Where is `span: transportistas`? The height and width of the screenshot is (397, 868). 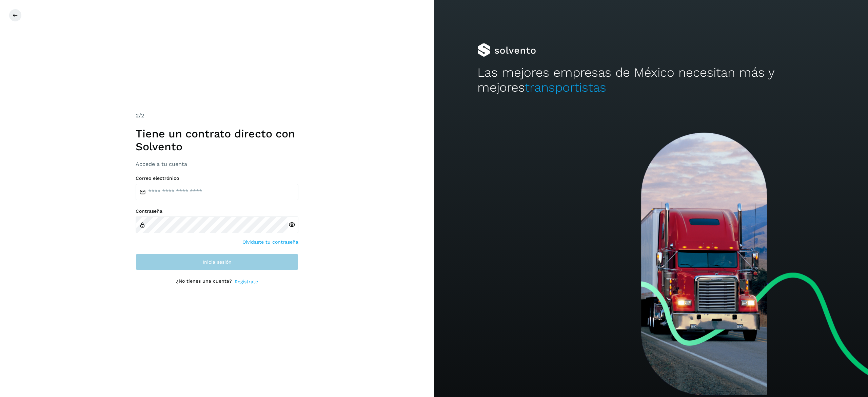
span: transportistas is located at coordinates (565, 87).